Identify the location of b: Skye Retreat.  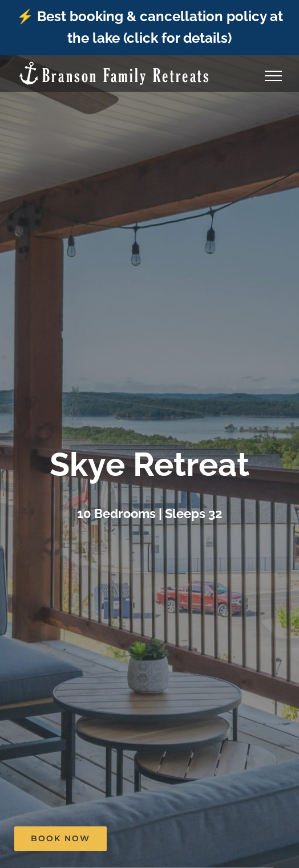
(149, 465).